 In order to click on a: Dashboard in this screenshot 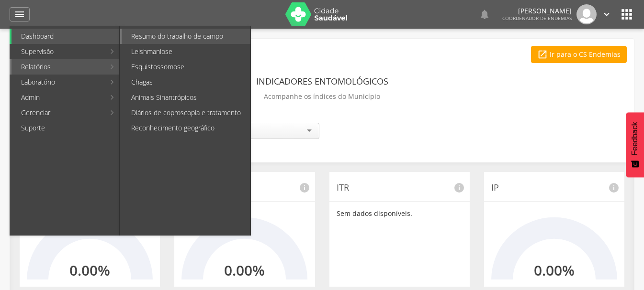, I will do `click(65, 36)`.